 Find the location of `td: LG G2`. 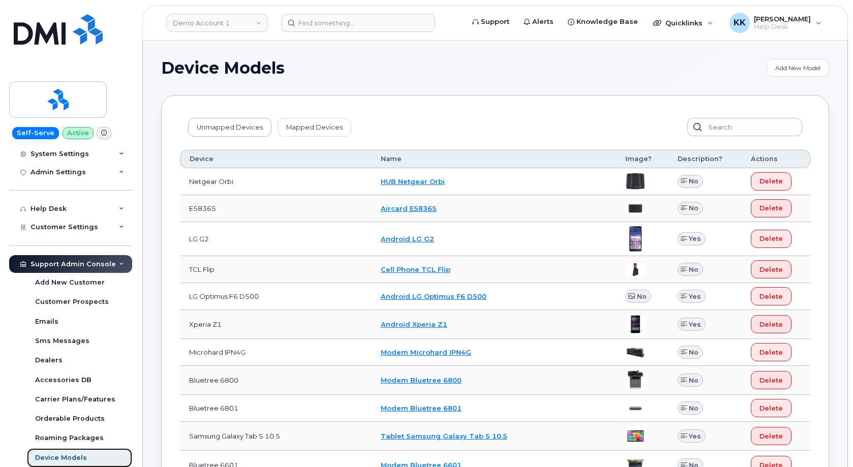

td: LG G2 is located at coordinates (275, 239).